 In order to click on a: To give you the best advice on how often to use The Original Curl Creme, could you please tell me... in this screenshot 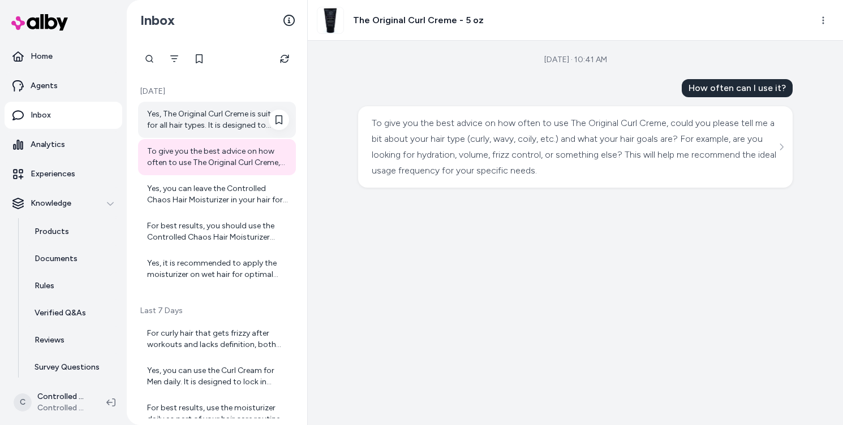, I will do `click(217, 157)`.